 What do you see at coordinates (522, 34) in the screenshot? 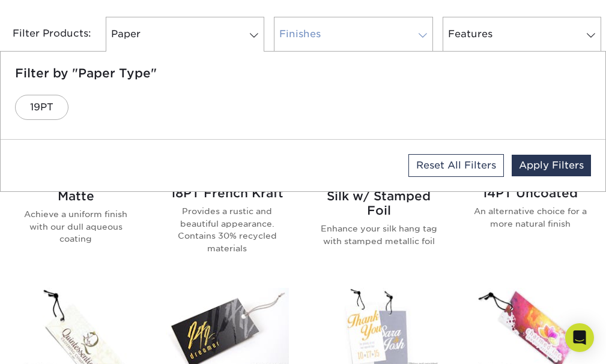
I see `a: Features` at bounding box center [522, 34].